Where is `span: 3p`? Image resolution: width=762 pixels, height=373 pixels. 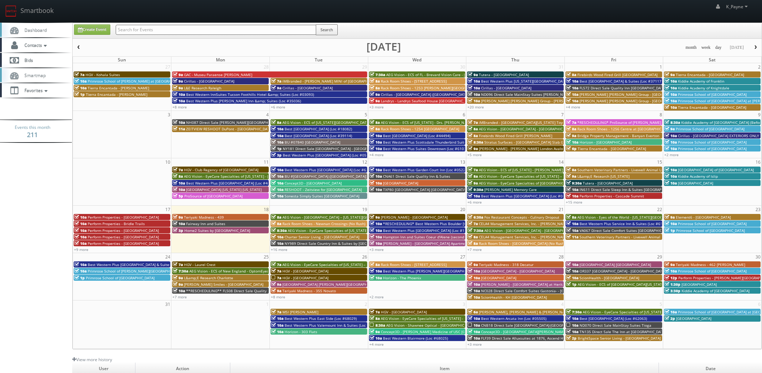
span: 3p is located at coordinates (178, 231).